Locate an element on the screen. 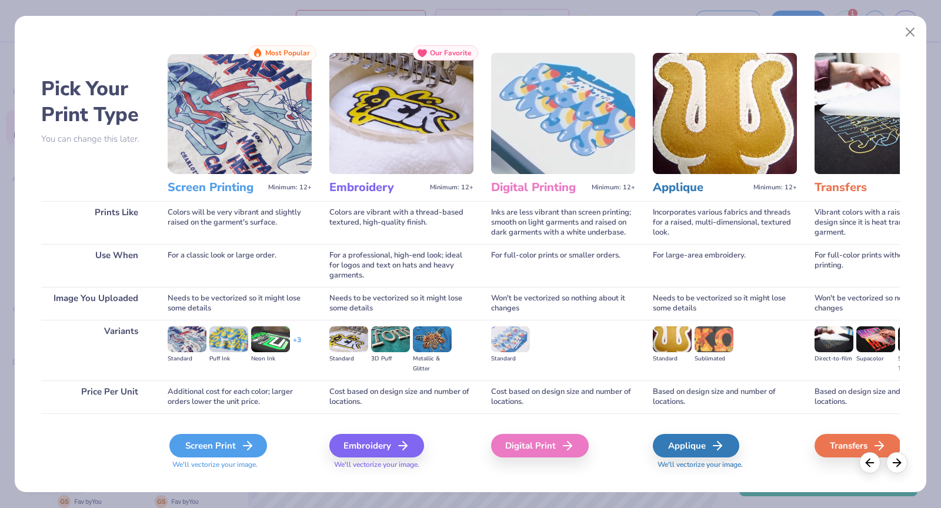 The height and width of the screenshot is (508, 941). img: 3D Puff is located at coordinates (390, 339).